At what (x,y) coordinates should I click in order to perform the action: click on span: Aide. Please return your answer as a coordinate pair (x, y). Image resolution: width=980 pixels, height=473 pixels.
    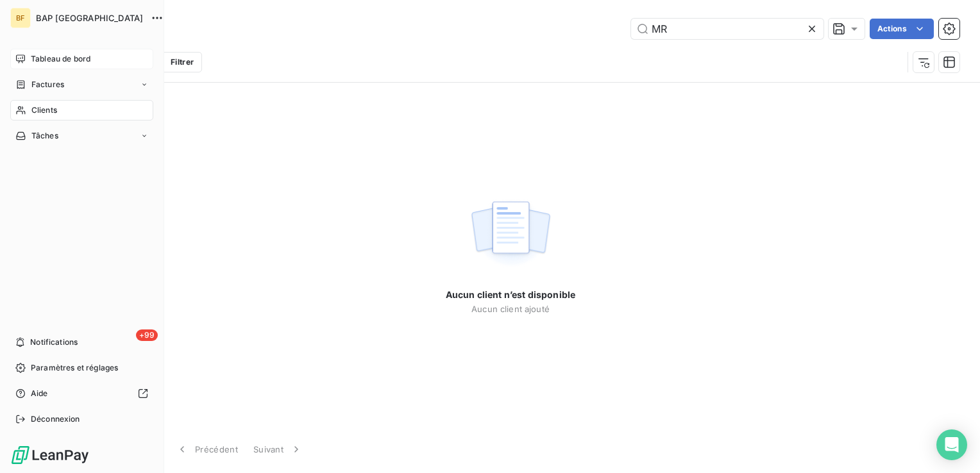
    Looking at the image, I should click on (39, 393).